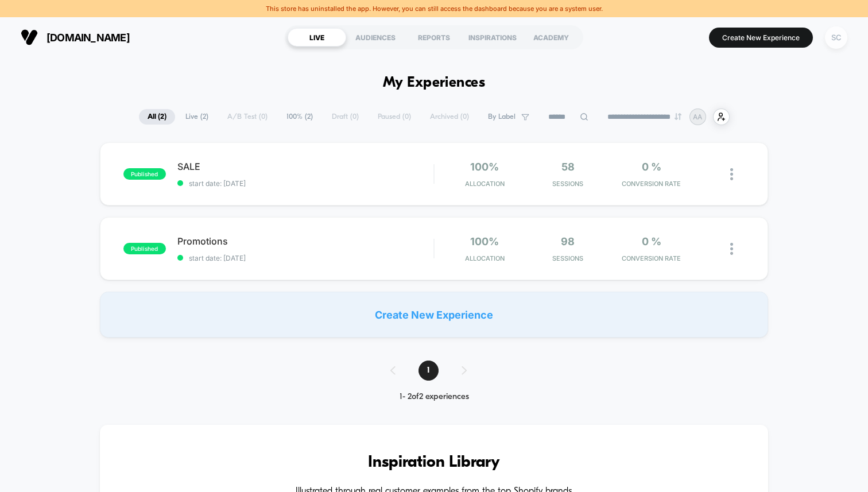  What do you see at coordinates (375, 37) in the screenshot?
I see `div: AUDIENCES` at bounding box center [375, 37].